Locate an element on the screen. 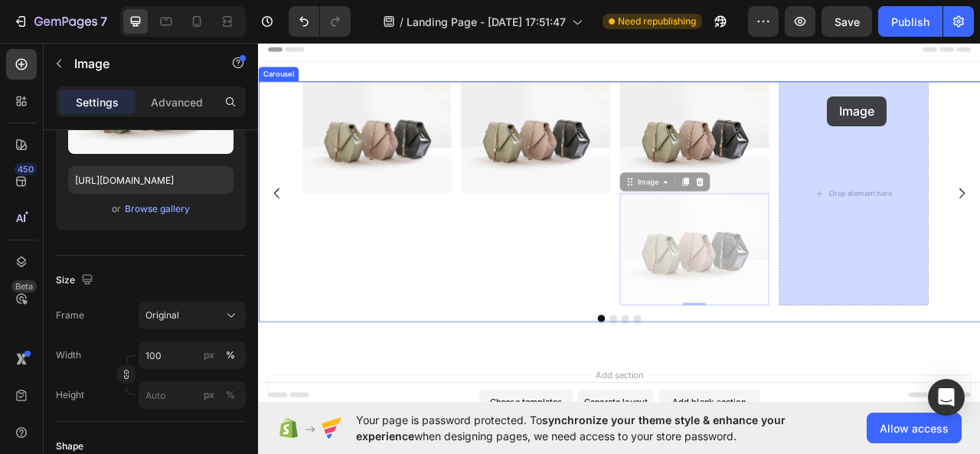  span: Allow access is located at coordinates (914, 427).